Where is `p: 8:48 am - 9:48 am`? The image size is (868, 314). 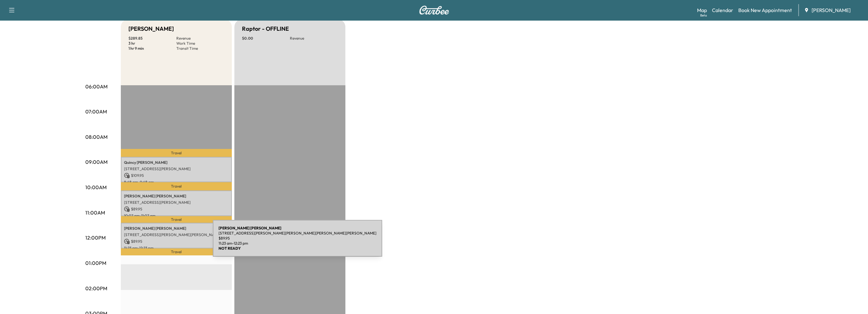 p: 8:48 am - 9:48 am is located at coordinates (177, 182).